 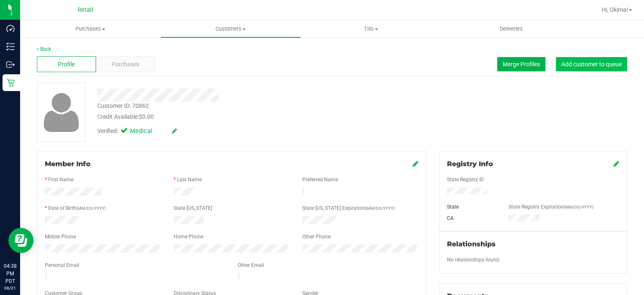 What do you see at coordinates (242, 117) in the screenshot?
I see `div: Credit Available:` at bounding box center [242, 117].